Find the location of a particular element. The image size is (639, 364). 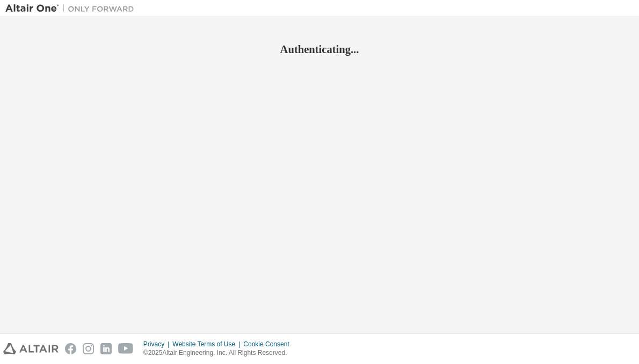

div: Cookie Consent is located at coordinates (270, 344).